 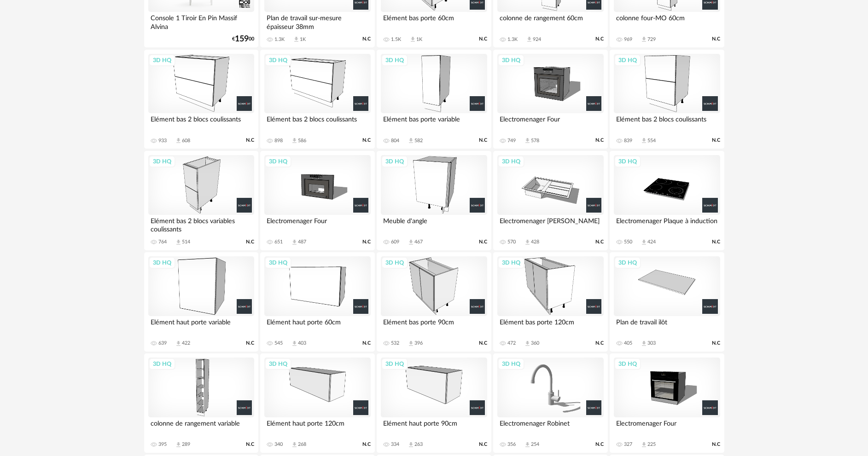 I want to click on div: 550, so click(x=628, y=242).